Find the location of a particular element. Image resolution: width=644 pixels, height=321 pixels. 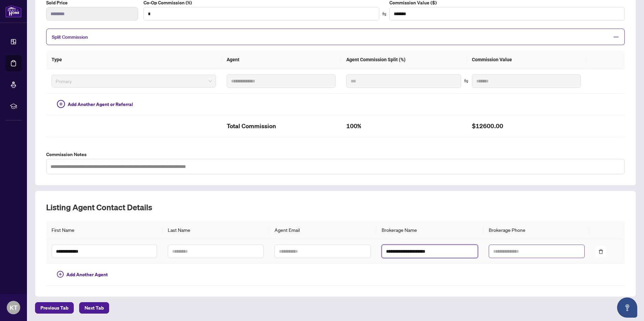

label: Commission Notes is located at coordinates (335, 154).